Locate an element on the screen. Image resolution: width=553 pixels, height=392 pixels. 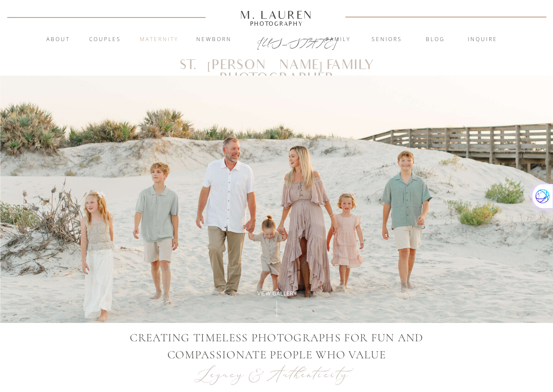
div: Photography is located at coordinates (277, 24).